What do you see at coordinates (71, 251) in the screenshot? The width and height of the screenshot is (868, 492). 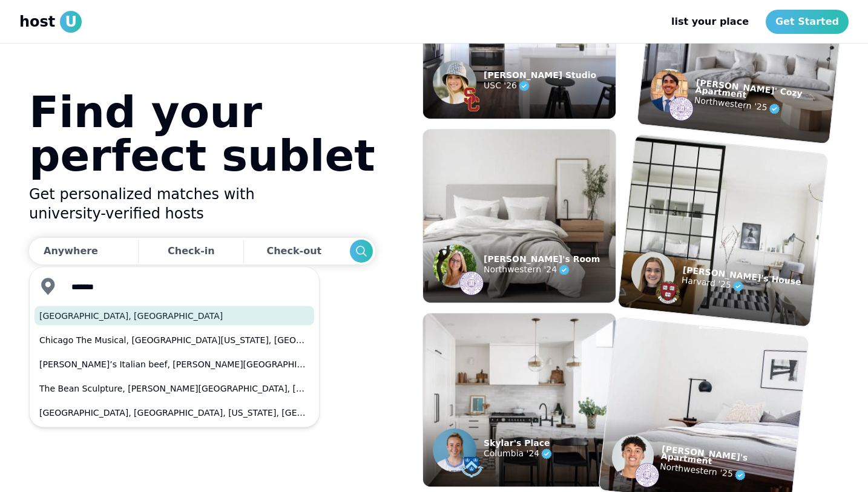 I see `div: Anywhere` at bounding box center [71, 251].